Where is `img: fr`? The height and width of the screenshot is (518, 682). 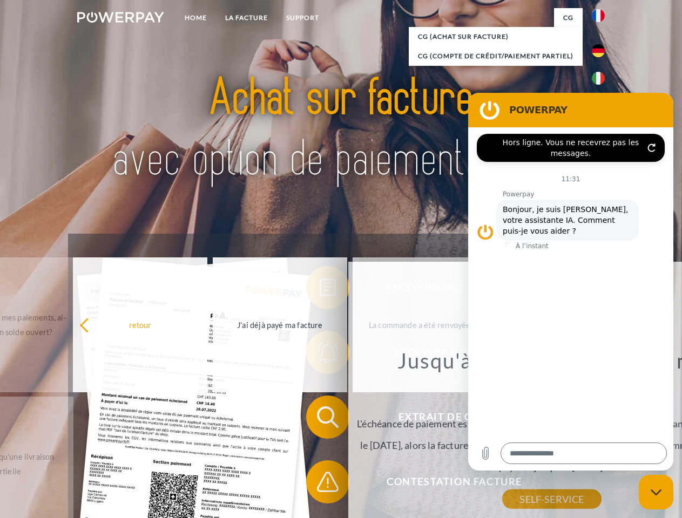
img: fr is located at coordinates (598, 16).